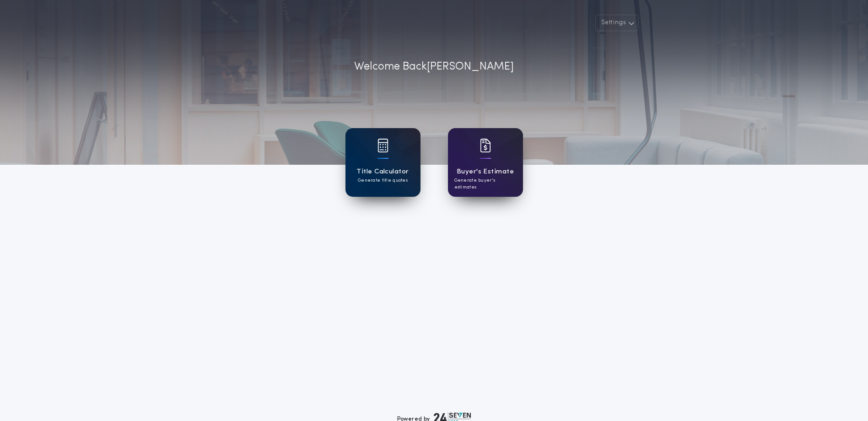 Image resolution: width=868 pixels, height=421 pixels. What do you see at coordinates (485, 171) in the screenshot?
I see `h1: Buyer's Estimate` at bounding box center [485, 171].